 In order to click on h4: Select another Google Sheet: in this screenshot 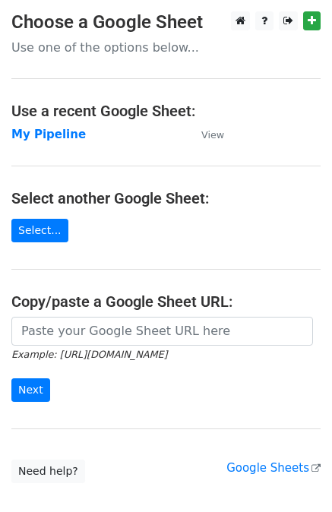, I will do `click(165, 198)`.